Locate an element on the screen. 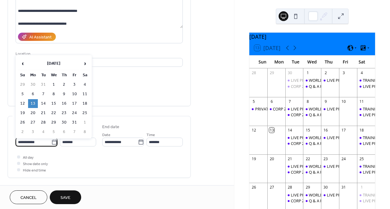 This screenshot has width=390, height=209. td: 13 is located at coordinates (33, 103).